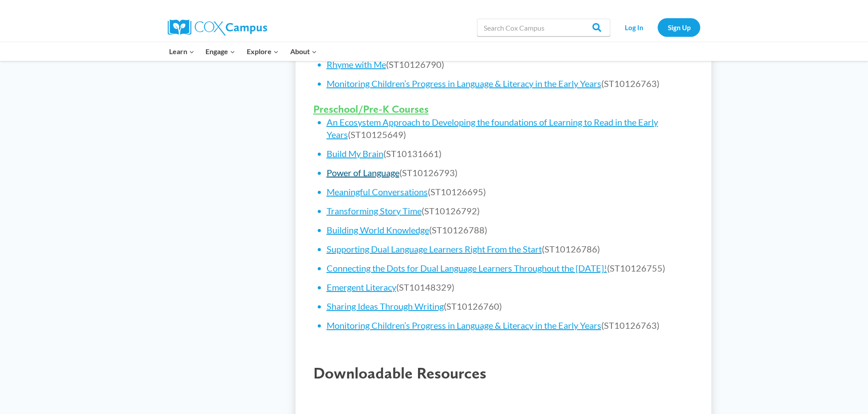 The height and width of the screenshot is (414, 868). What do you see at coordinates (510, 287) in the screenshot?
I see `li: (ST10148329)` at bounding box center [510, 287].